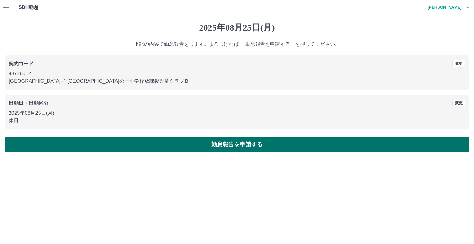 This screenshot has height=244, width=474. I want to click on b: 出勤日・出勤区分, so click(28, 103).